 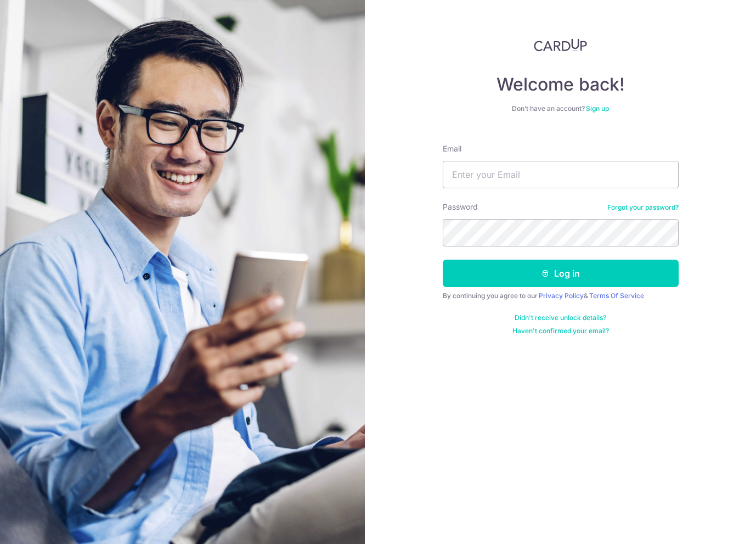 I want to click on h4: Welcome back!, so click(x=561, y=85).